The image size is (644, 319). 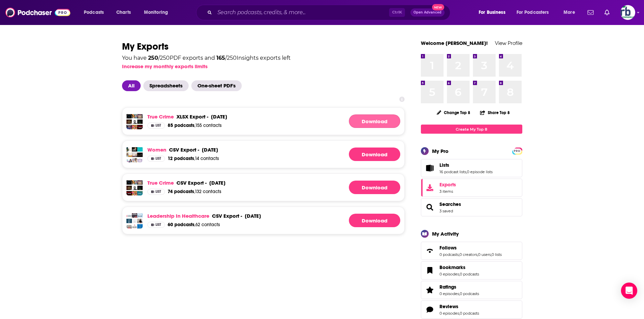 What do you see at coordinates (485, 254) in the screenshot?
I see `a: 0 users` at bounding box center [485, 254].